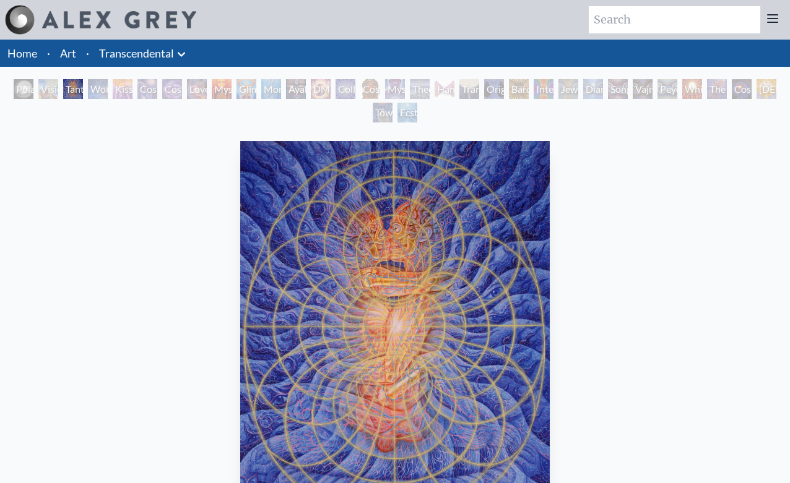  What do you see at coordinates (296, 89) in the screenshot?
I see `div: Ayahuasca Visitation` at bounding box center [296, 89].